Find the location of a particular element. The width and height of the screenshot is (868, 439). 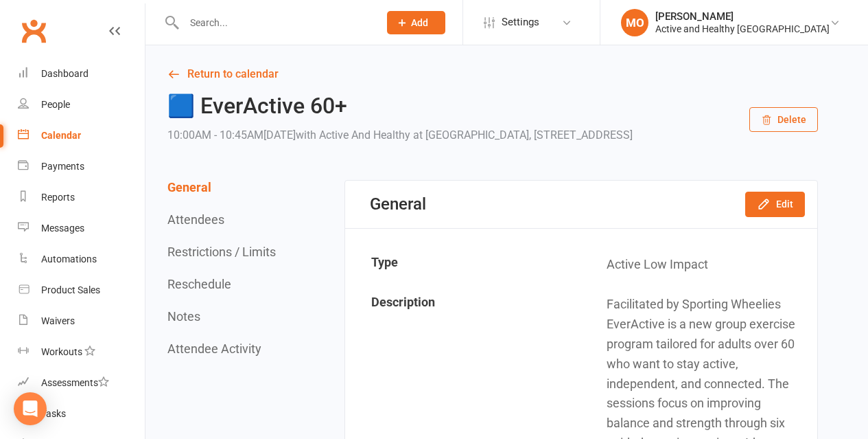

div: Payments is located at coordinates (62, 166).